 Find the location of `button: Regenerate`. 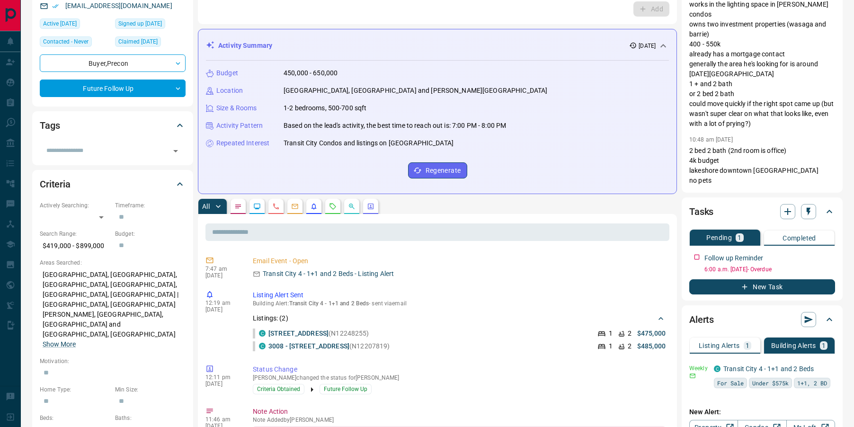

button: Regenerate is located at coordinates (438, 171).